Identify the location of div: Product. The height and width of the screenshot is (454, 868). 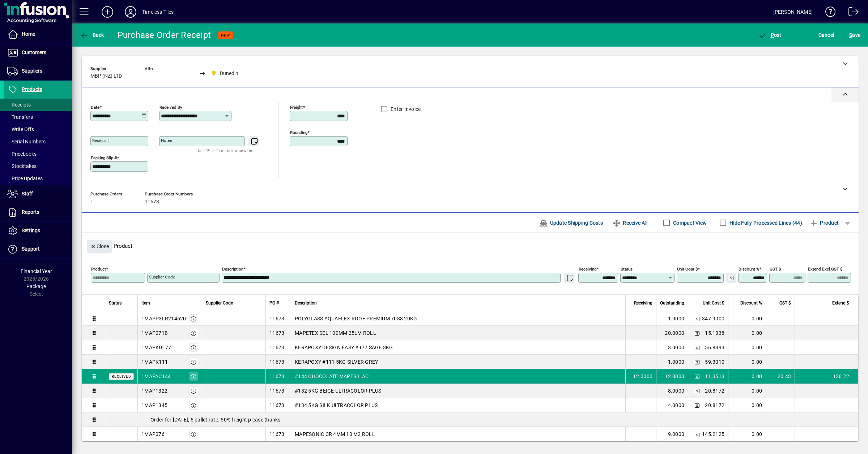
(470, 243).